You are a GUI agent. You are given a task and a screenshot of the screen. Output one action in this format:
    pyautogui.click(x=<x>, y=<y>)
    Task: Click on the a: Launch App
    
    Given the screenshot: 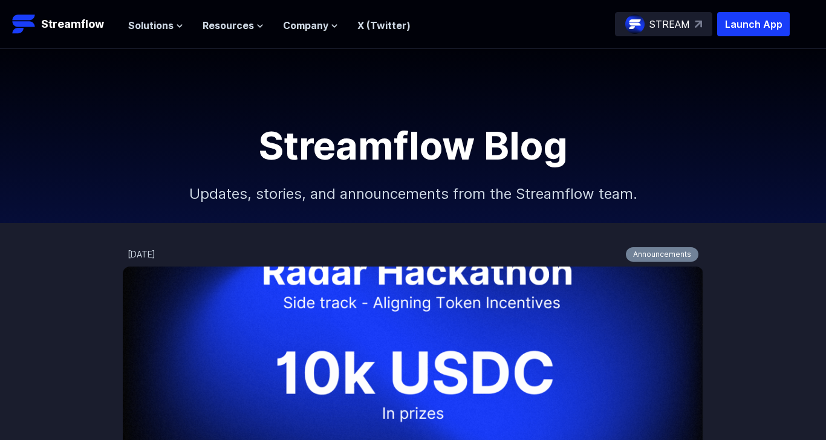 What is the action you would take?
    pyautogui.click(x=753, y=24)
    